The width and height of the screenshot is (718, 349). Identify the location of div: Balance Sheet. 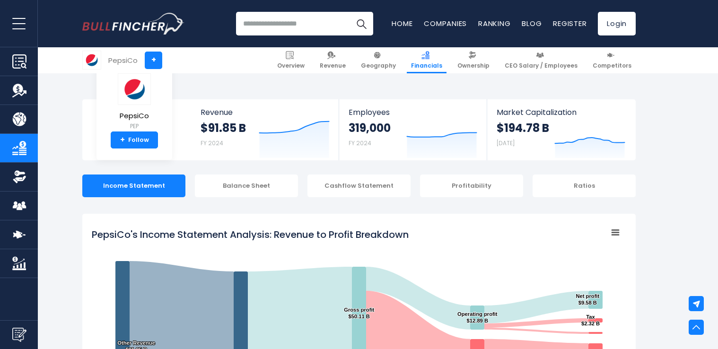
(246, 186).